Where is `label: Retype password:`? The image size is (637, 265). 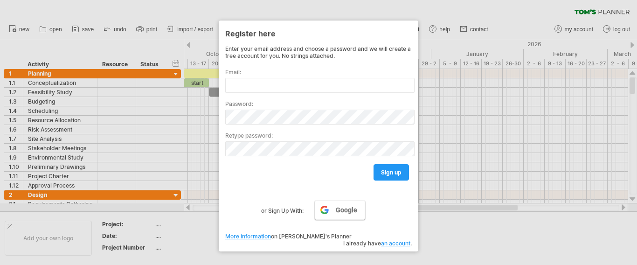 label: Retype password: is located at coordinates (318, 135).